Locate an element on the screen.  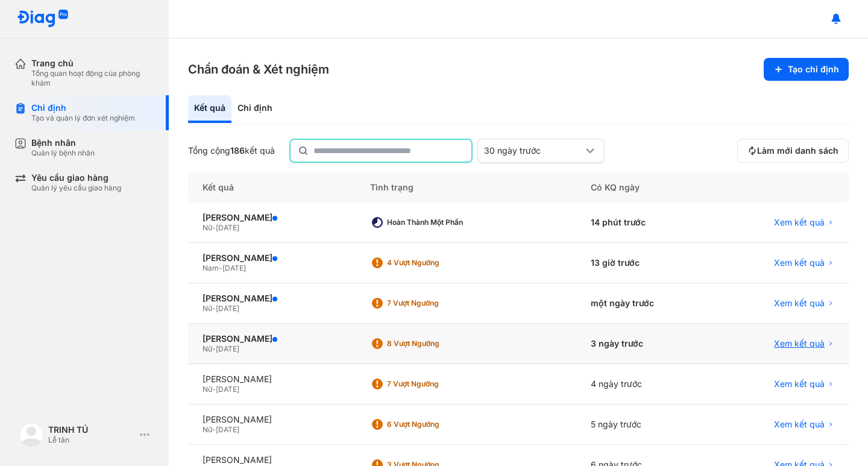
div: Tổng quan hoạt động của phòng khám is located at coordinates (93, 78).